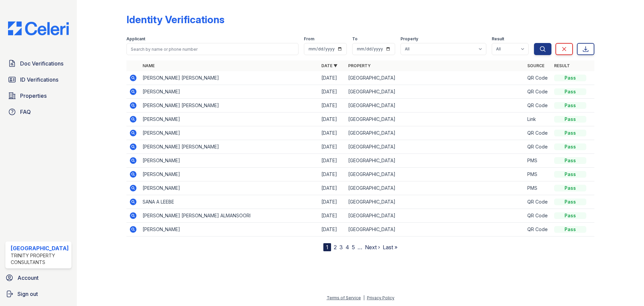 Image resolution: width=644 pixels, height=306 pixels. What do you see at coordinates (38, 80) in the screenshot?
I see `a: ID Verifications` at bounding box center [38, 80].